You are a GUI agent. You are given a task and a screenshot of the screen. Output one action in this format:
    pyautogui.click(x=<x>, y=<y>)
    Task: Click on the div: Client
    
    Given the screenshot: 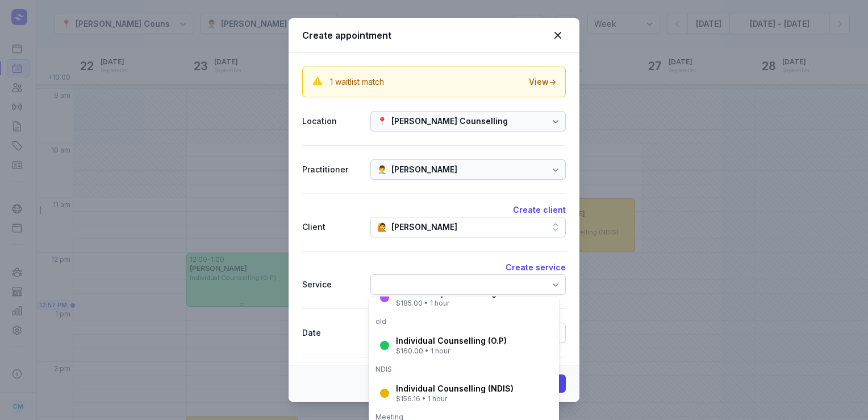 What is the action you would take?
    pyautogui.click(x=332, y=227)
    